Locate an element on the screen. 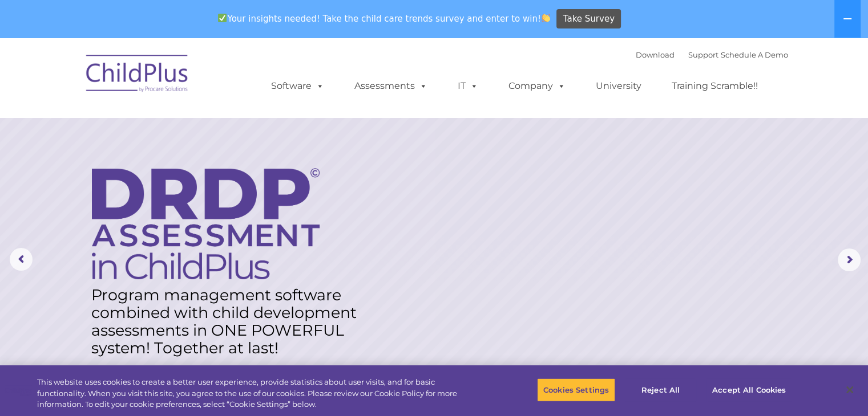 This screenshot has height=416, width=868. span: Last name is located at coordinates (175, 79).